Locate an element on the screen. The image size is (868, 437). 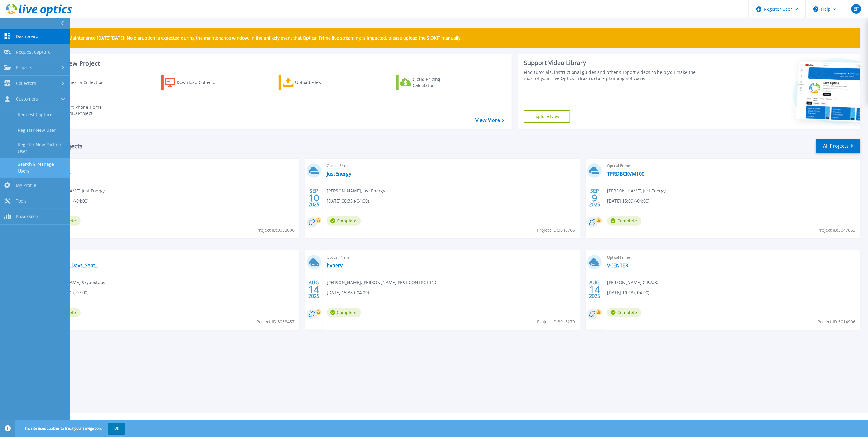
span: Project ID: 3052006 is located at coordinates (275, 230).